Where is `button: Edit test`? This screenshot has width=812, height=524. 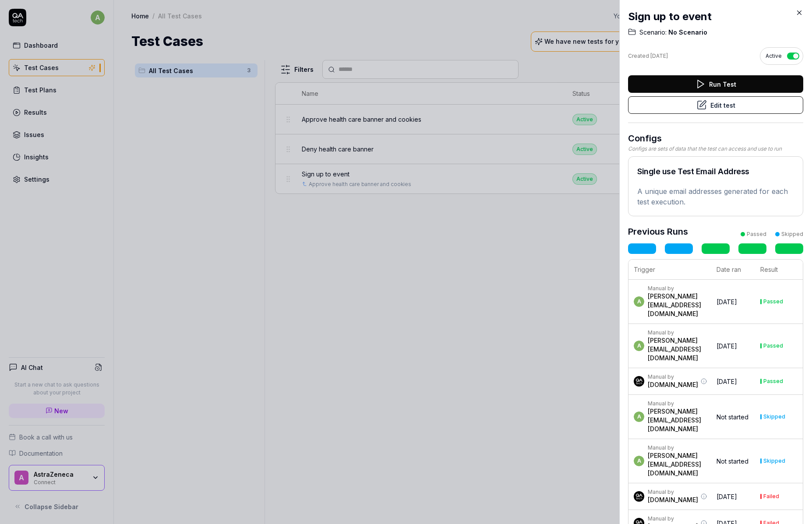
button: Edit test is located at coordinates (716, 105).